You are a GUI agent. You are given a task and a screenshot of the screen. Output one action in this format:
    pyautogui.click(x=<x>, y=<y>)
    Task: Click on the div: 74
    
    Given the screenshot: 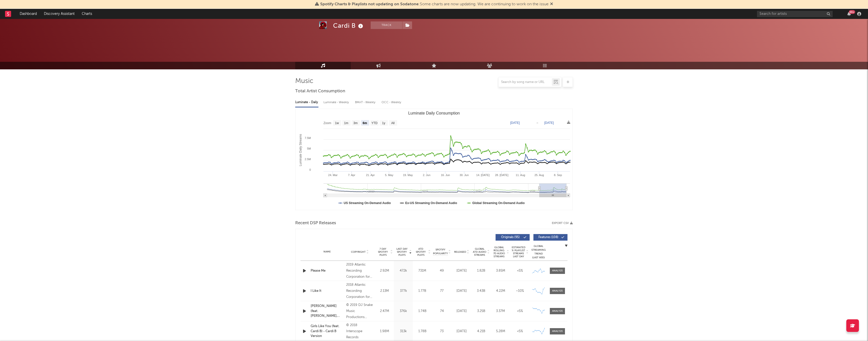 What is the action you would take?
    pyautogui.click(x=442, y=311)
    